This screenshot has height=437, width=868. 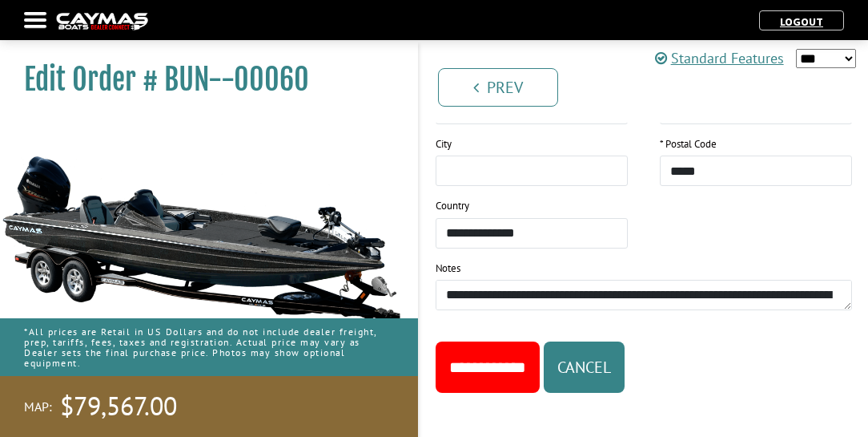 I want to click on label: * Postal Code, so click(x=688, y=144).